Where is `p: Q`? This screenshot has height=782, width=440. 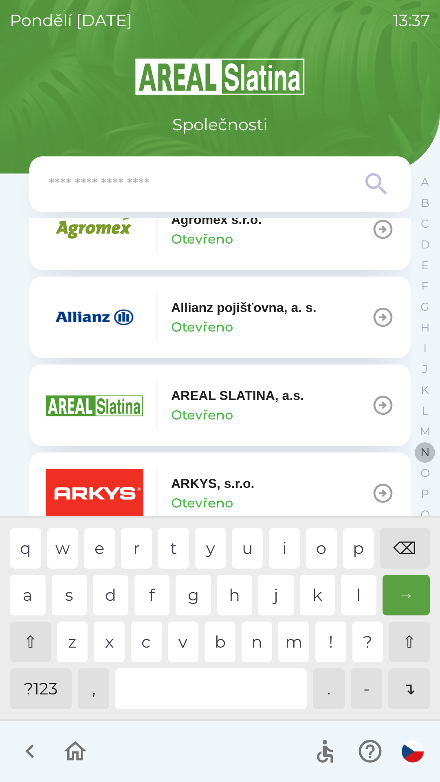
p: Q is located at coordinates (425, 514).